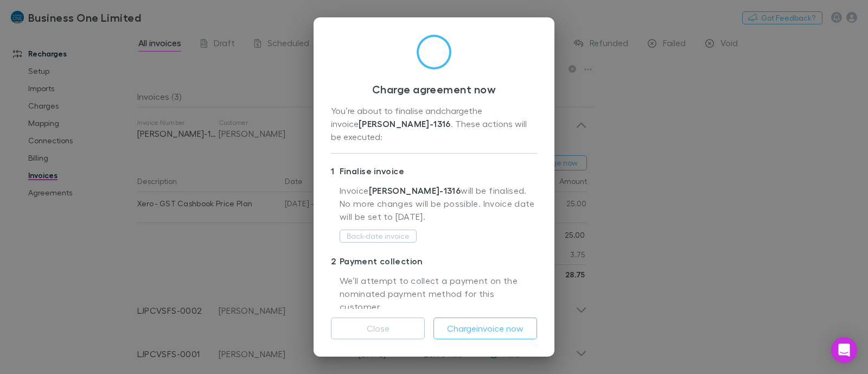 Image resolution: width=868 pixels, height=374 pixels. Describe the element at coordinates (378, 237) in the screenshot. I see `button: Back-date invoice` at that location.